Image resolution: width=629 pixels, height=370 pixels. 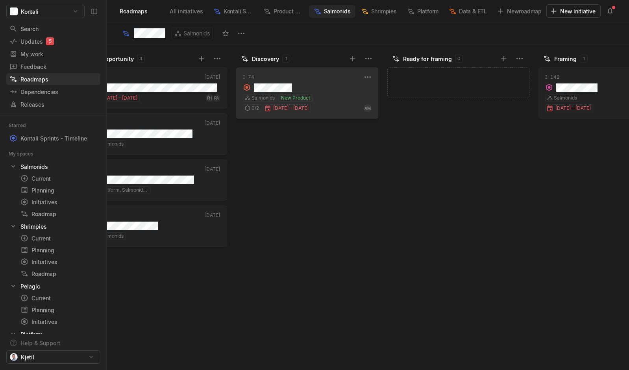 I want to click on div: Releases, so click(x=53, y=104).